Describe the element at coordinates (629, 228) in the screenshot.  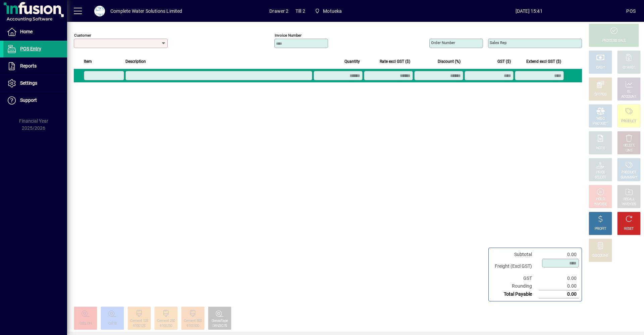
I see `div: RESET` at that location.